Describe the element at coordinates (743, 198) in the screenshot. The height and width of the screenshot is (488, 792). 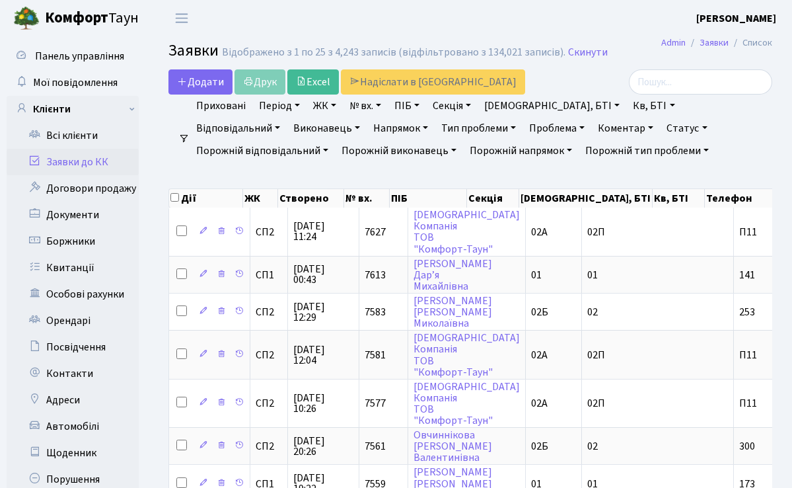
I see `th: Телефон` at that location.